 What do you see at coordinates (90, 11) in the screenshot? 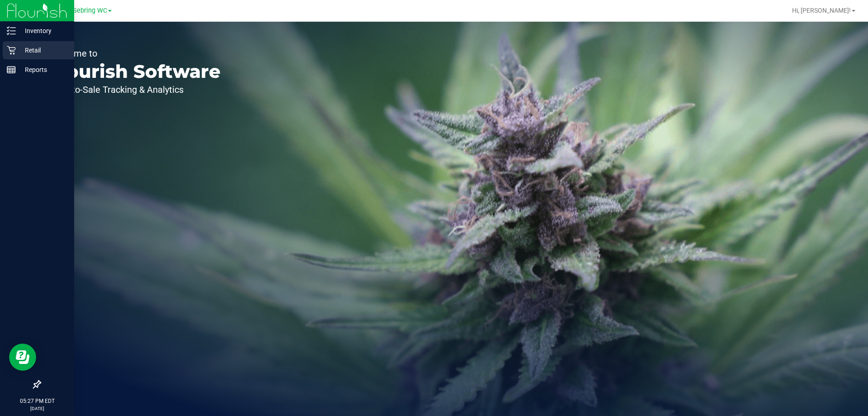
I see `span: Sebring WC` at bounding box center [90, 11].